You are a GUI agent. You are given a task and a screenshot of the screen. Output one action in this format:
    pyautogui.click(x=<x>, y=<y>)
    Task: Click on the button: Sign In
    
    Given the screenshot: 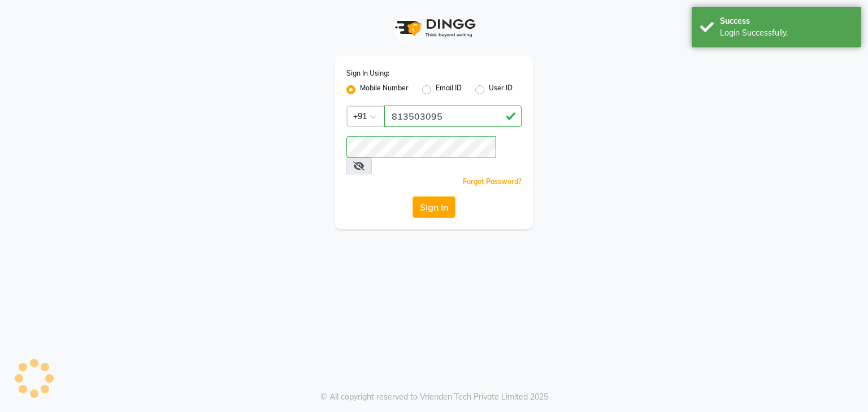 What is the action you would take?
    pyautogui.click(x=434, y=207)
    